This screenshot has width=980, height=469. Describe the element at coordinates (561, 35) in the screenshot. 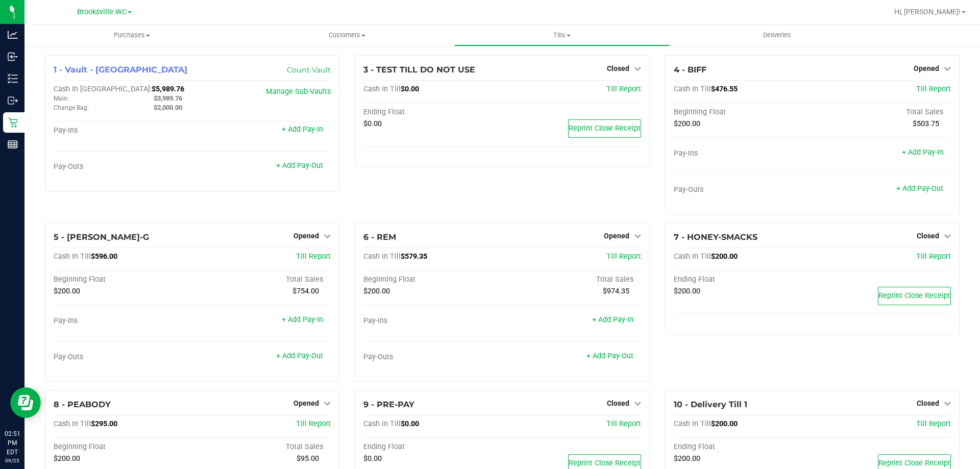

I see `a: Tills` at that location.